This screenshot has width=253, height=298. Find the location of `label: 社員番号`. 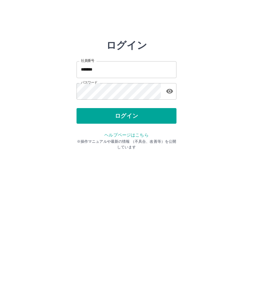

label: 社員番号 is located at coordinates (87, 61).